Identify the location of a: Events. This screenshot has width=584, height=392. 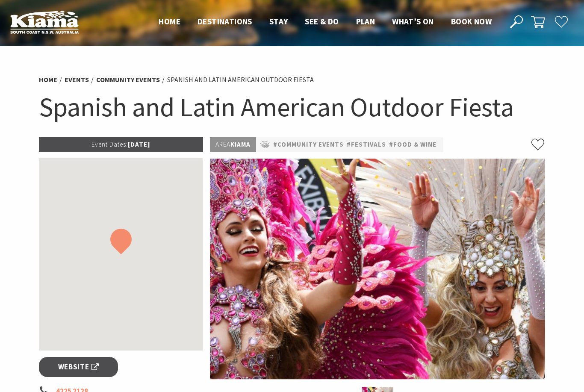
(77, 80).